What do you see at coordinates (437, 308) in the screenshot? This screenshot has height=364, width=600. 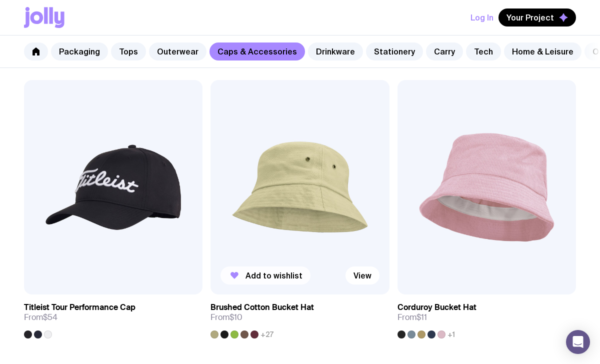 I see `h3: Corduroy Bucket Hat` at bounding box center [437, 308].